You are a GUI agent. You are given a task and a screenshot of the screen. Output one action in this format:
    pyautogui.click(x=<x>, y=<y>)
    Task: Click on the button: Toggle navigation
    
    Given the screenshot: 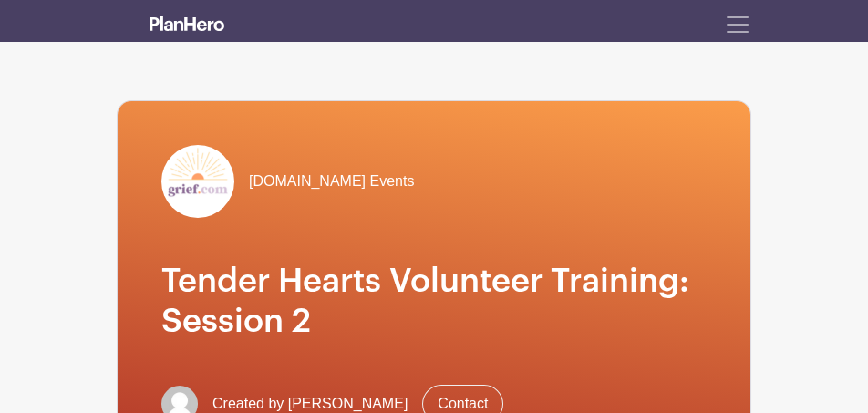 What is the action you would take?
    pyautogui.click(x=738, y=25)
    